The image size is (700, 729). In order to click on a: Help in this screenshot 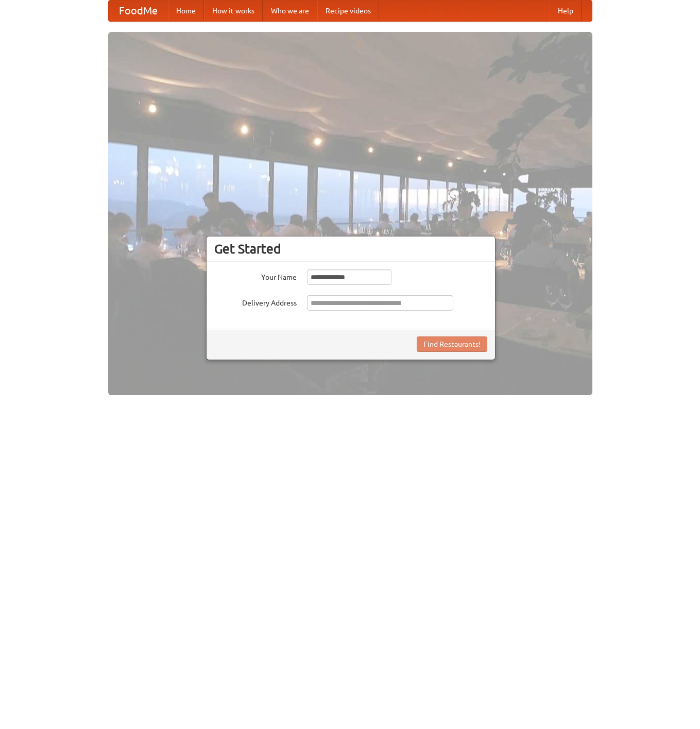, I will do `click(566, 11)`.